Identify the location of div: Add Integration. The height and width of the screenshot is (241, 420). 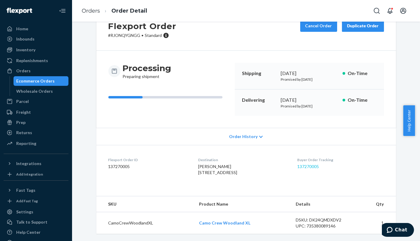
(29, 174).